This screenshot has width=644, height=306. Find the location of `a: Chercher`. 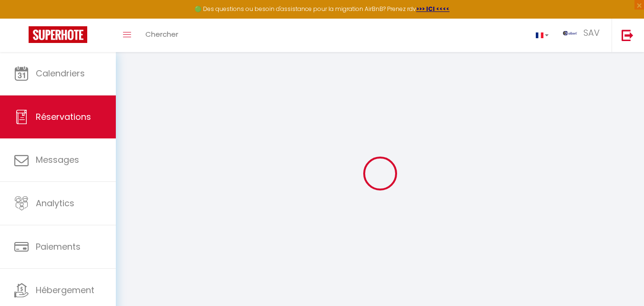

a: Chercher is located at coordinates (162, 36).